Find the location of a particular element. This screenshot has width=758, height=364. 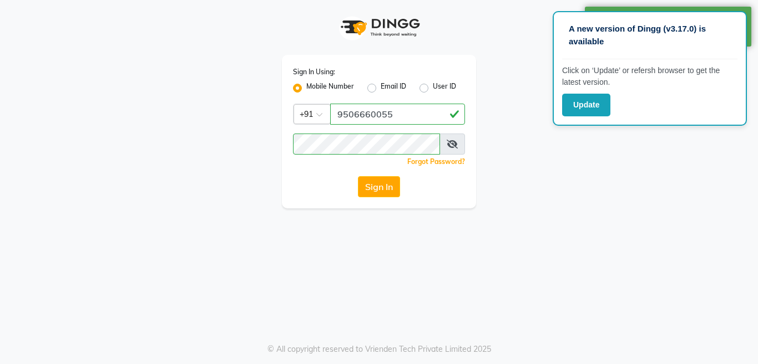

p: Click on ‘Update’ or refersh browser to get the latest version. is located at coordinates (650, 77).